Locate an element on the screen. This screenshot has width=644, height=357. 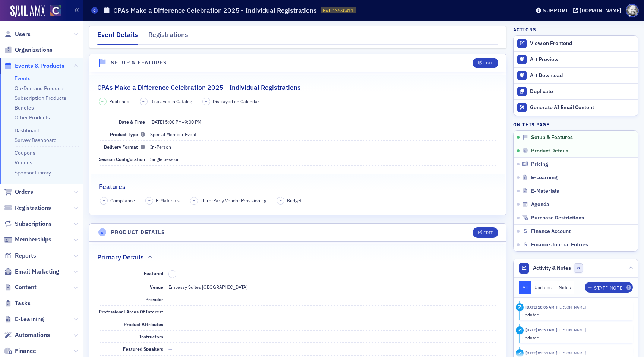
span: Events & Products is located at coordinates (40, 66).